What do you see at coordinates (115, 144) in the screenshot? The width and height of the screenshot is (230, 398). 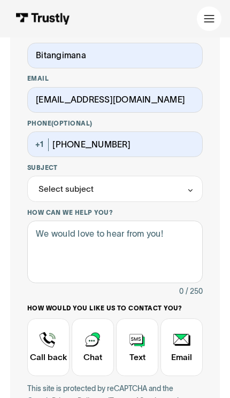 I see `input: (555) 555-5555` at bounding box center [115, 144].